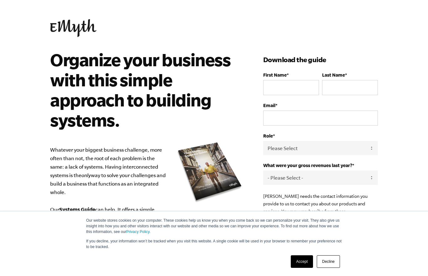 Image resolution: width=428 pixels, height=276 pixels. Describe the element at coordinates (143, 90) in the screenshot. I see `h2: Organize your business with this simple approach to building systems.` at that location.